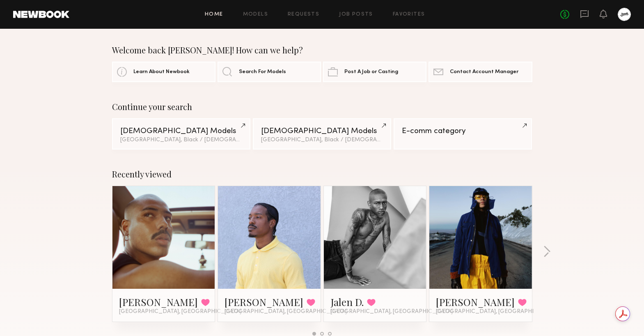 This screenshot has width=644, height=336. Describe the element at coordinates (347, 302) in the screenshot. I see `a: Jalen D.` at that location.